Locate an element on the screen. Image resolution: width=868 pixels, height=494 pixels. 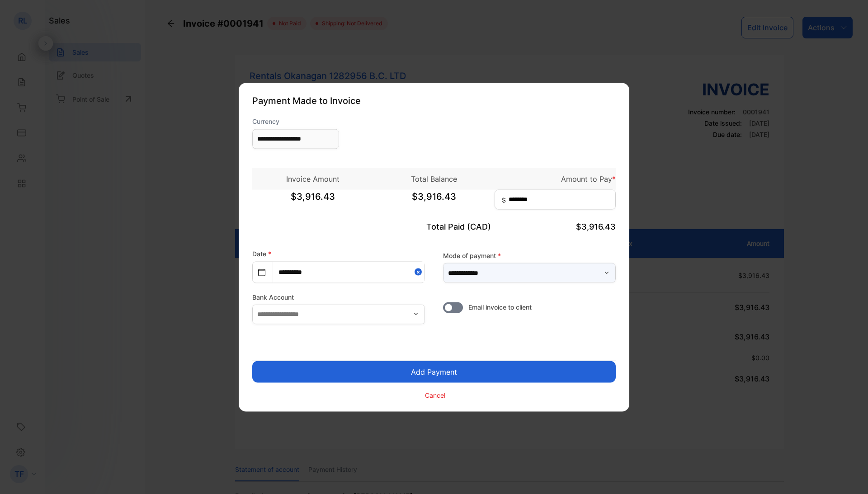
p: Cancel is located at coordinates (435, 395).